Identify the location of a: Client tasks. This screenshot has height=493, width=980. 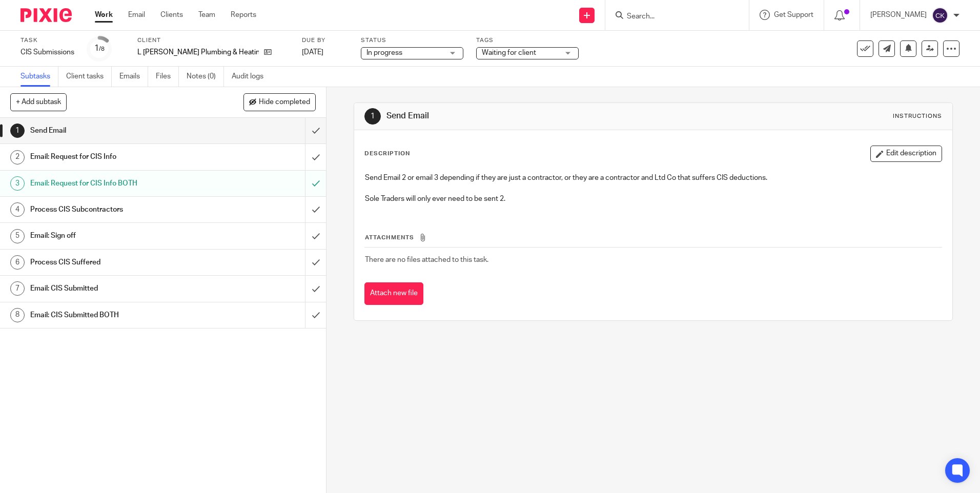
(88, 77).